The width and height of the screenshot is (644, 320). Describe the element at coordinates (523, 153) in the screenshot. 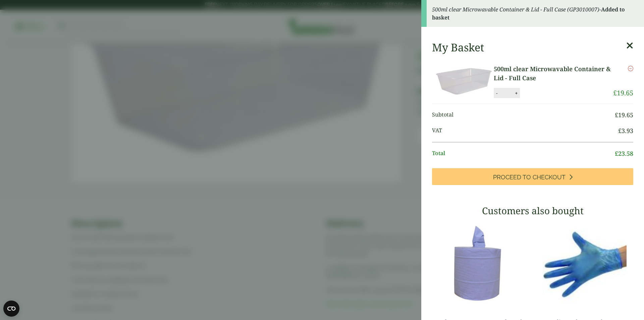

I see `span: Total` at that location.